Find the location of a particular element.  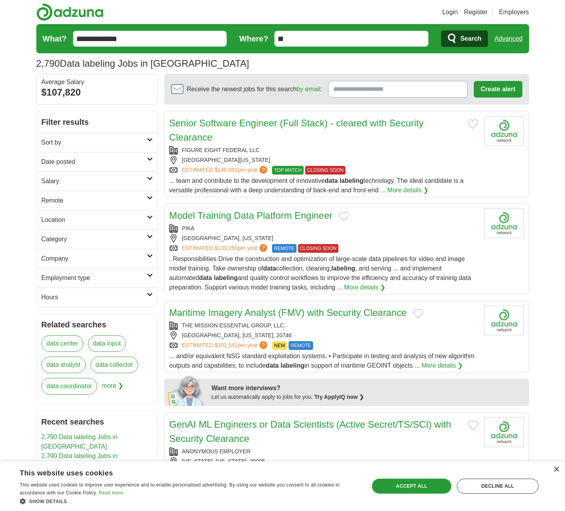

div: $107,820 is located at coordinates (97, 92).